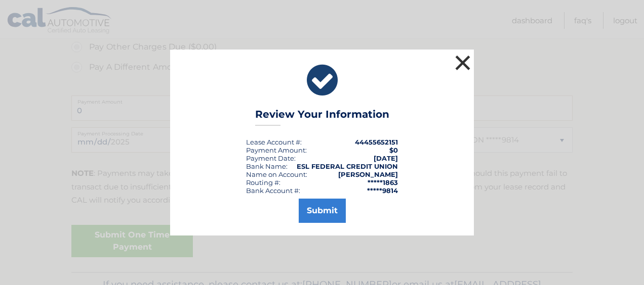 The height and width of the screenshot is (285, 644). I want to click on h3: Review Your Information, so click(322, 117).